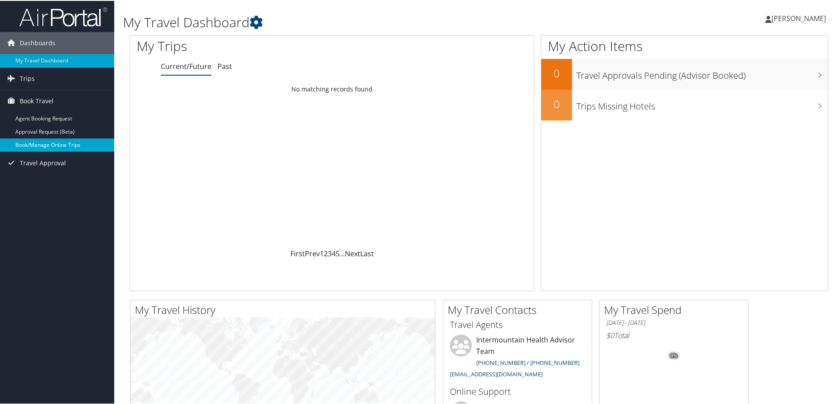 This screenshot has height=404, width=840. Describe the element at coordinates (27, 78) in the screenshot. I see `span: Trips` at that location.